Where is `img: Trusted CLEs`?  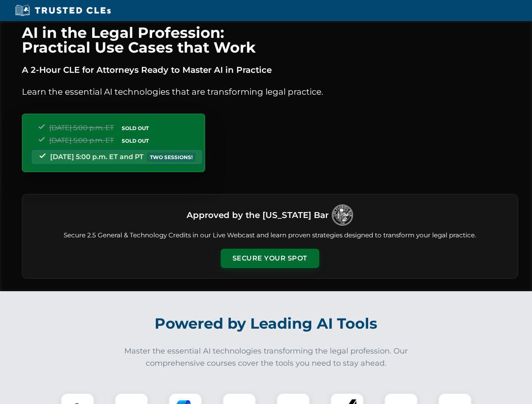 img: Trusted CLEs is located at coordinates (63, 11).